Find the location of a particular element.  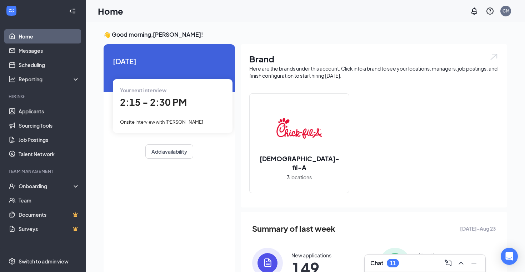

a: Talent Network is located at coordinates (49, 154).